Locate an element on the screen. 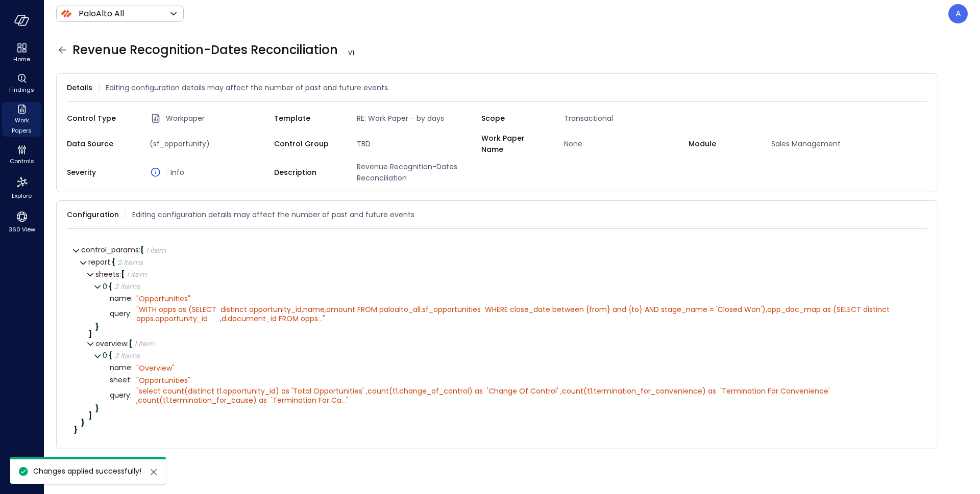  span: Home is located at coordinates (21, 59).